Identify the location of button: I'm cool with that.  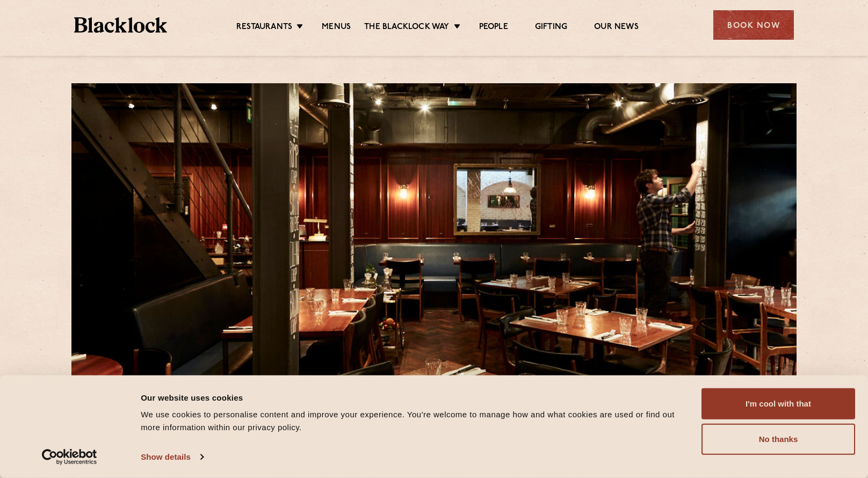
(779, 404).